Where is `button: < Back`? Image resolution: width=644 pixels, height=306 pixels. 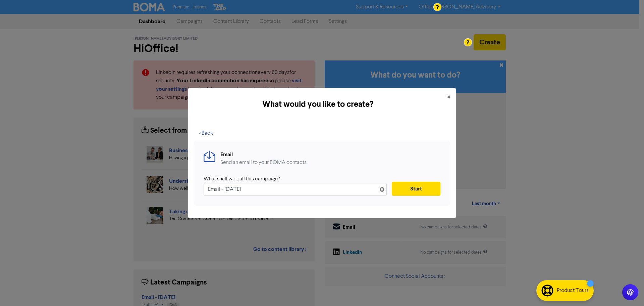
button: < Back is located at coordinates (206, 133).